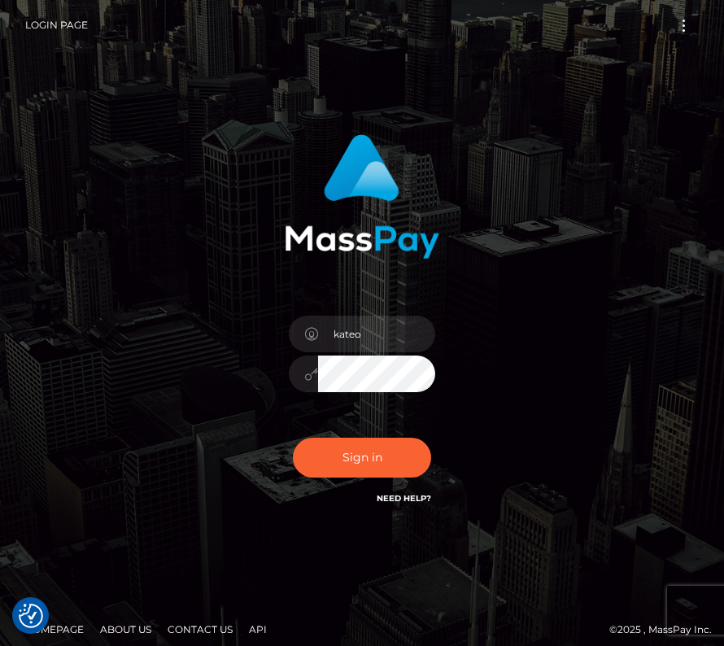 This screenshot has width=724, height=646. What do you see at coordinates (362, 630) in the screenshot?
I see `div: © 2025 , MassPay Inc.` at bounding box center [362, 630].